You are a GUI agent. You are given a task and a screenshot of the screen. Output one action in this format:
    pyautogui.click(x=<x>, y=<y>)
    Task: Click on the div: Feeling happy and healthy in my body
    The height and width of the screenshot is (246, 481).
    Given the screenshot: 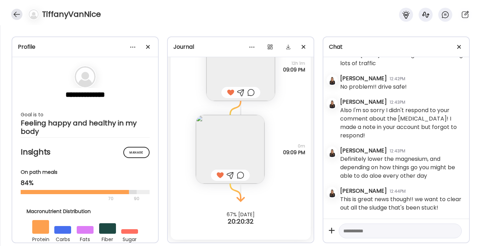 What is the action you would take?
    pyautogui.click(x=85, y=127)
    